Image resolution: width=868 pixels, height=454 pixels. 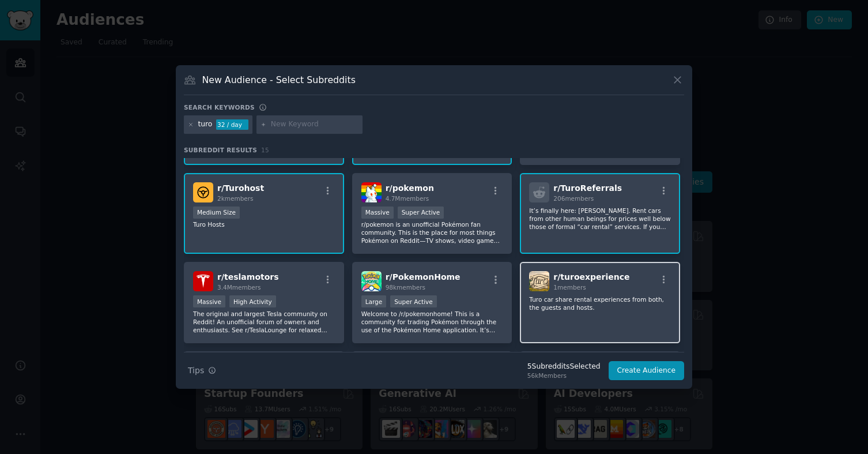 I want to click on h3: Search keywords, so click(x=219, y=108).